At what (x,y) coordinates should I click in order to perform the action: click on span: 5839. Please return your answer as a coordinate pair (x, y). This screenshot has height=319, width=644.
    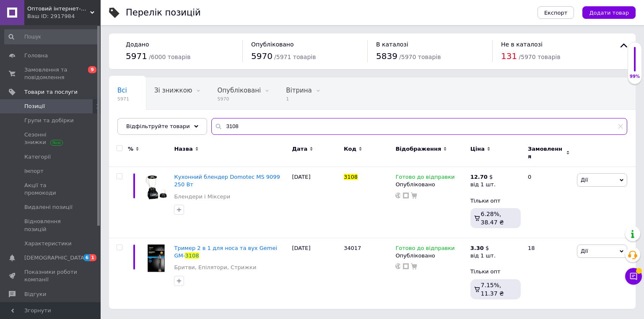
    Looking at the image, I should click on (386, 56).